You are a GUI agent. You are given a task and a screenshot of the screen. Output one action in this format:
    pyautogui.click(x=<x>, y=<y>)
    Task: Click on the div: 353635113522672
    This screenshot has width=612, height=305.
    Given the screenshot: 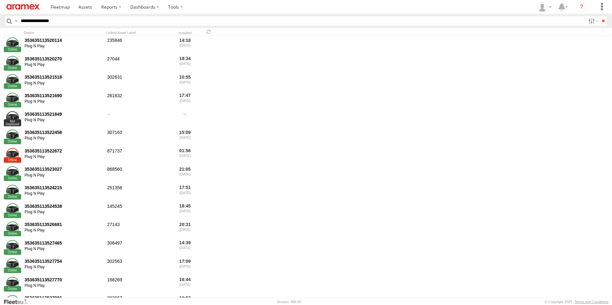 What is the action you would take?
    pyautogui.click(x=64, y=151)
    